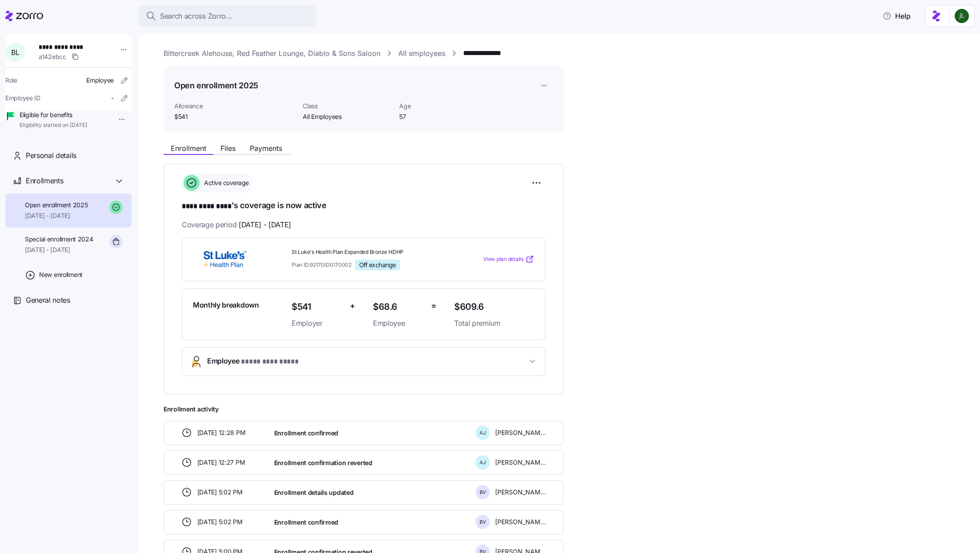  I want to click on span: Enrollments, so click(45, 180).